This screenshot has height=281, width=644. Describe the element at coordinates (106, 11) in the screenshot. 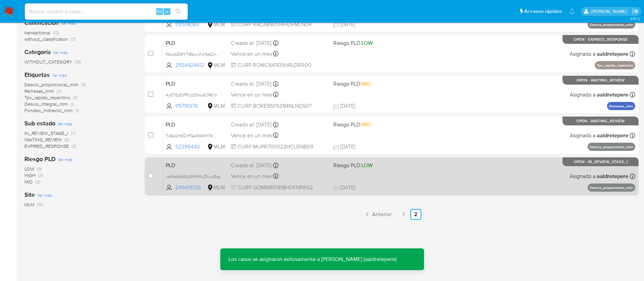

I see `input: Buscar usuario o caso...` at that location.